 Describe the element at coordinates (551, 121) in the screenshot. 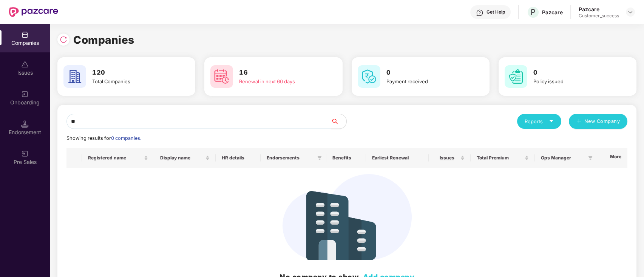

I see `span: caret-down` at that location.